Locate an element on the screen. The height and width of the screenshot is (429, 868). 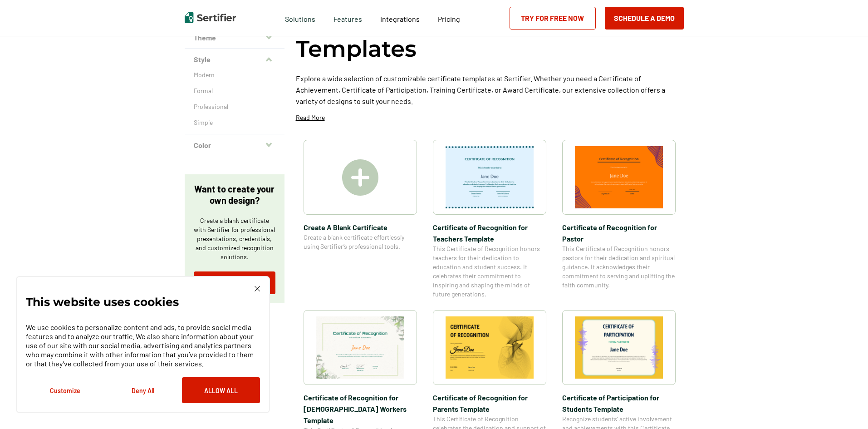
a: Integrations is located at coordinates (399, 18).